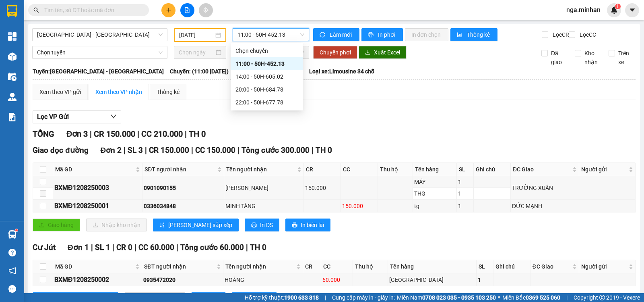 Image resolution: width=644 pixels, height=302 pixels. Describe the element at coordinates (12, 117) in the screenshot. I see `img: solution-icon` at that location.